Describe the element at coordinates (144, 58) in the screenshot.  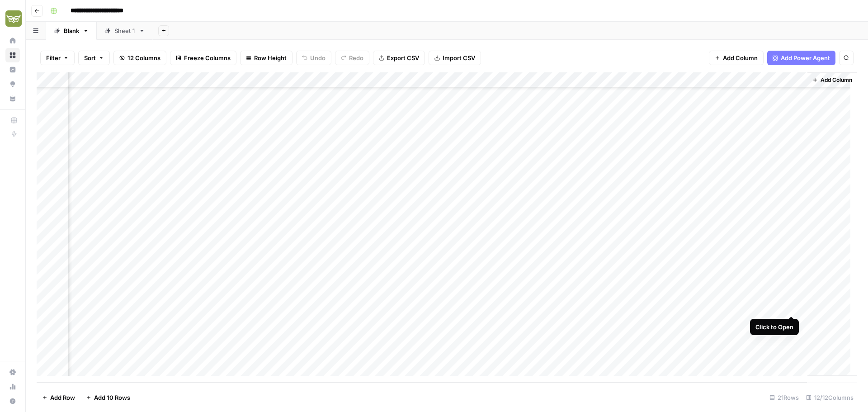
I see `span: 12 Columns` at that location.